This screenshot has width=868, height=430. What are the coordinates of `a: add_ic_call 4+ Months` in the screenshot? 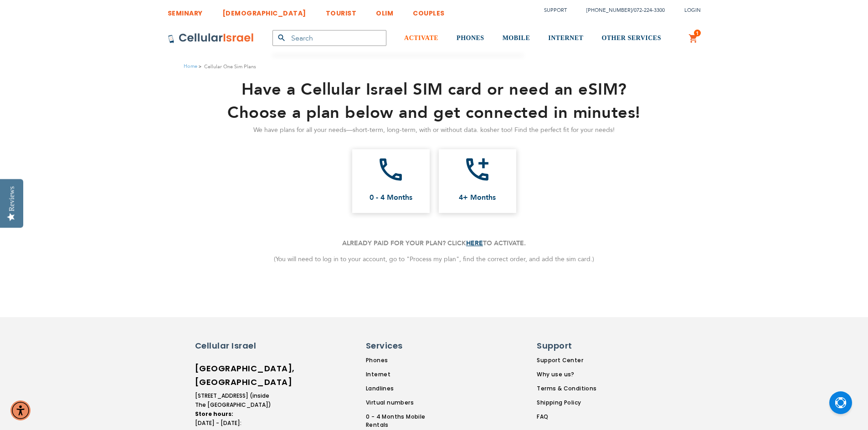 It's located at (478, 181).